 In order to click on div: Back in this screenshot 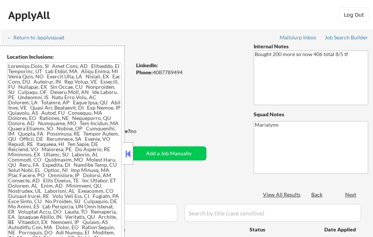, I will do `click(317, 195)`.